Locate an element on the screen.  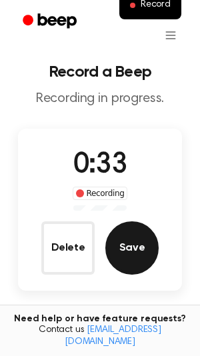
p: Recording in progress. is located at coordinates (100, 99).